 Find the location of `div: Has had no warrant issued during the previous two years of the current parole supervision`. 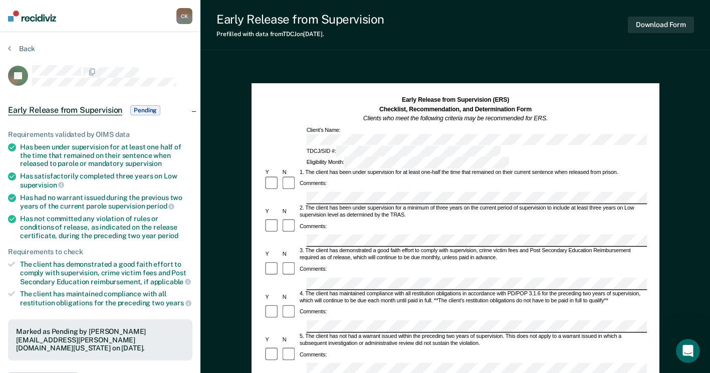

div: Has had no warrant issued during the previous two years of the current parole supervision is located at coordinates (106, 202).